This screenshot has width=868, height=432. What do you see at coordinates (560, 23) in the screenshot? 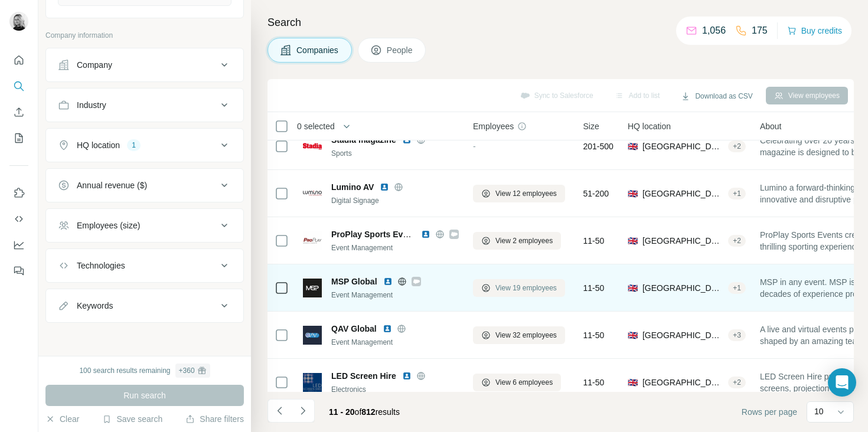
I see `h4: Search` at bounding box center [560, 23].